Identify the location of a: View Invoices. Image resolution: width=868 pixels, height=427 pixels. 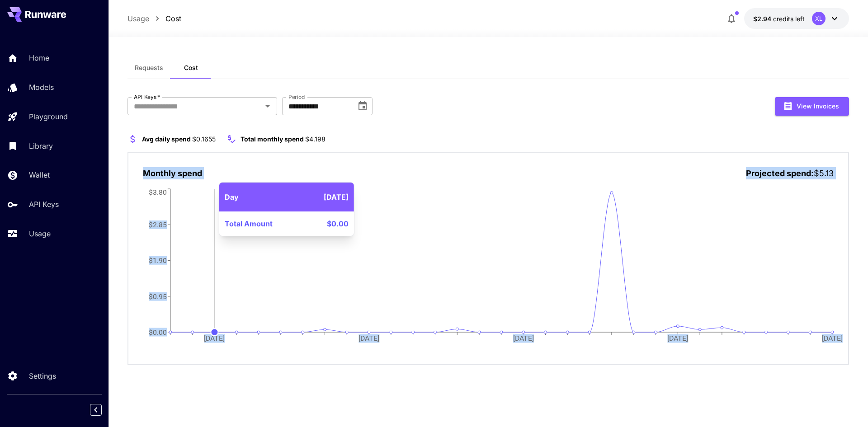
(812, 105).